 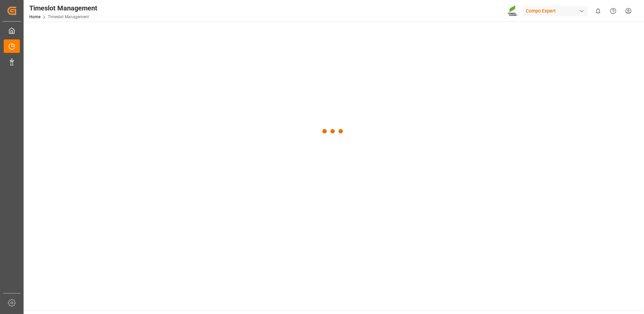 What do you see at coordinates (63, 8) in the screenshot?
I see `div: Timeslot Management` at bounding box center [63, 8].